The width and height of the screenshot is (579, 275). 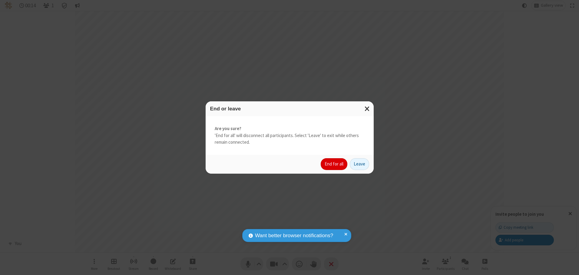 What do you see at coordinates (359, 164) in the screenshot?
I see `button: Leave` at bounding box center [359, 164].